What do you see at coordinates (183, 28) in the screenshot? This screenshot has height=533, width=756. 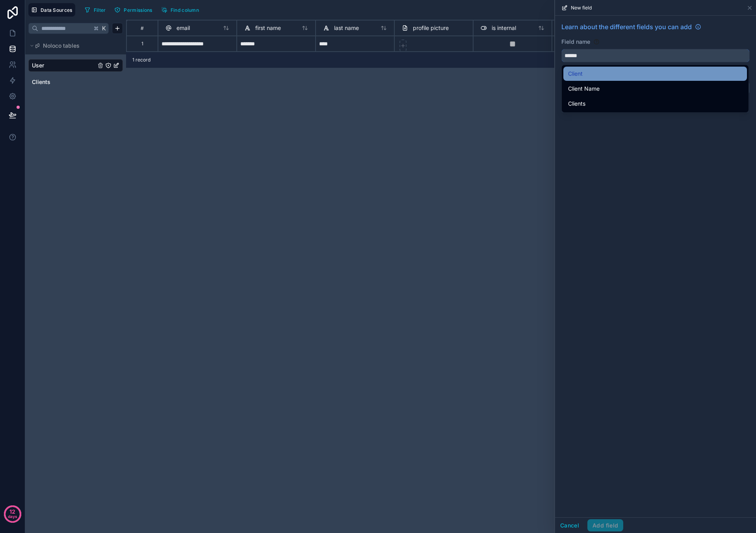 I see `span: email` at bounding box center [183, 28].